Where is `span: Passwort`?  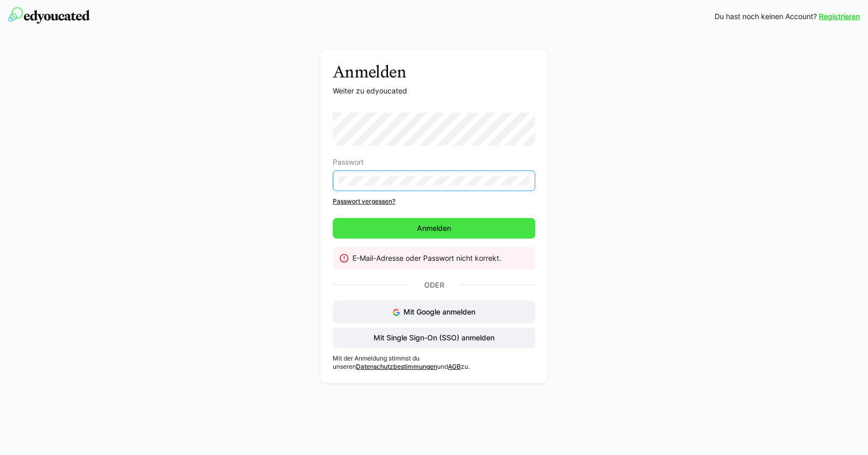
span: Passwort is located at coordinates (348, 162).